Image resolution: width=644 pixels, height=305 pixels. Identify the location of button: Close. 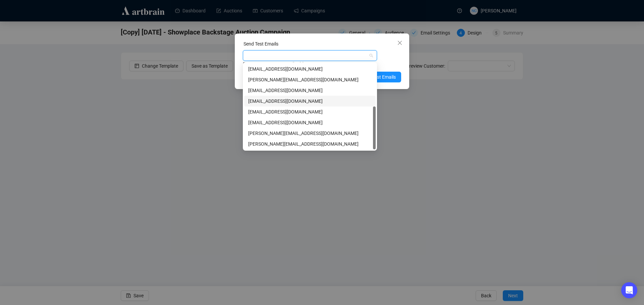
(400, 43).